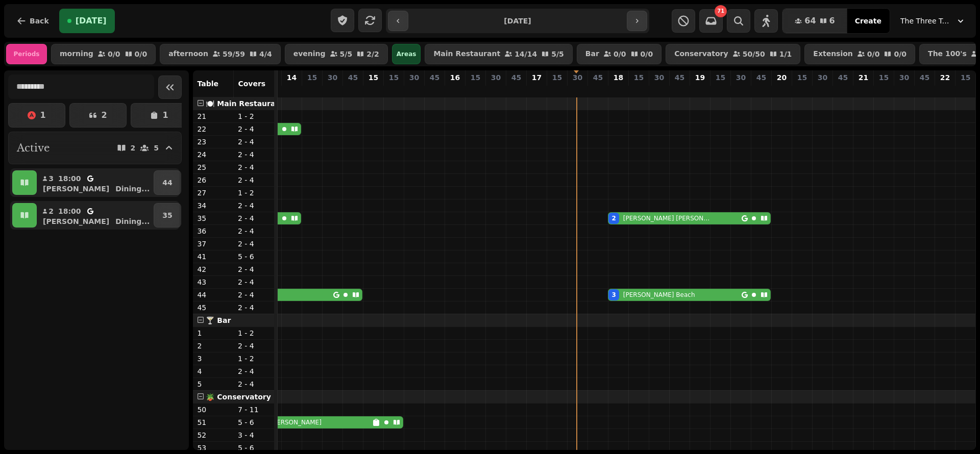  What do you see at coordinates (220, 54) in the screenshot?
I see `button: afternoon59/594/4` at bounding box center [220, 54].